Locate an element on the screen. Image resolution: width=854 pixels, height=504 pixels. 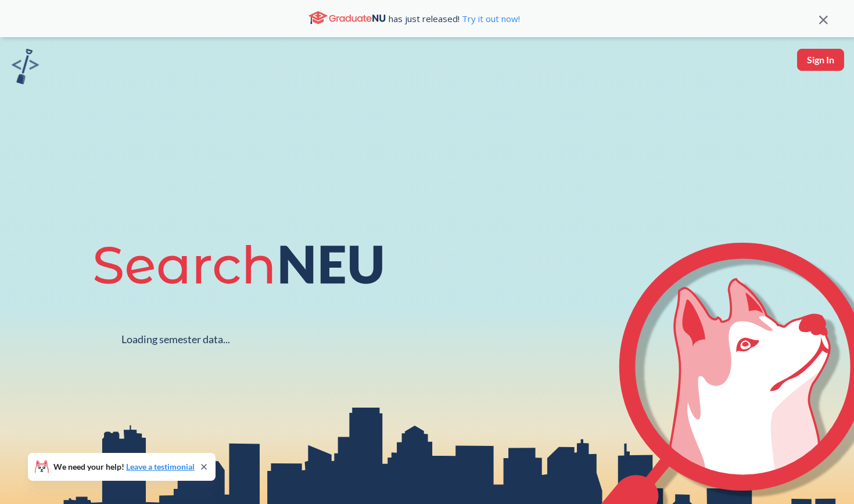
button: Sign In is located at coordinates (820, 60).